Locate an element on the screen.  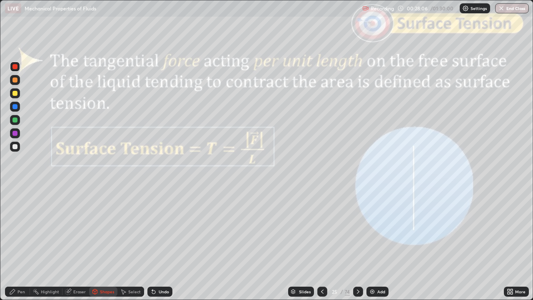
div: Add is located at coordinates (381, 291).